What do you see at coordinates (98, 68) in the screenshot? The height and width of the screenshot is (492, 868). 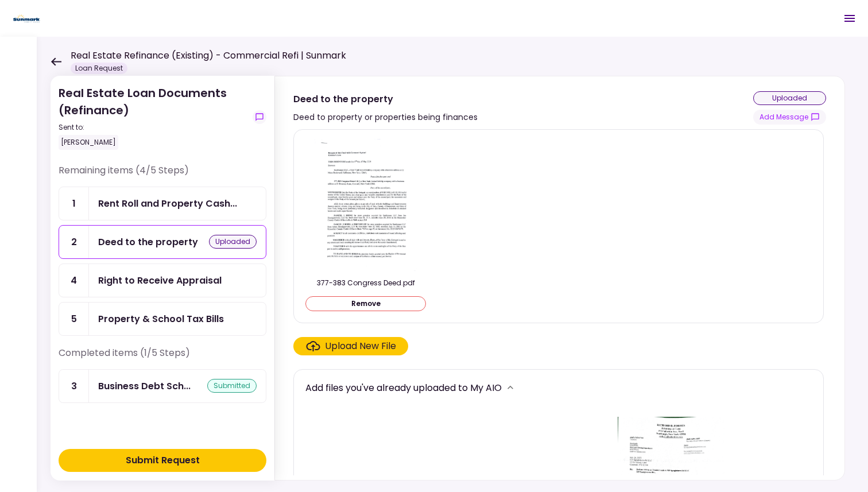 I see `div: Loan Request` at bounding box center [98, 68].